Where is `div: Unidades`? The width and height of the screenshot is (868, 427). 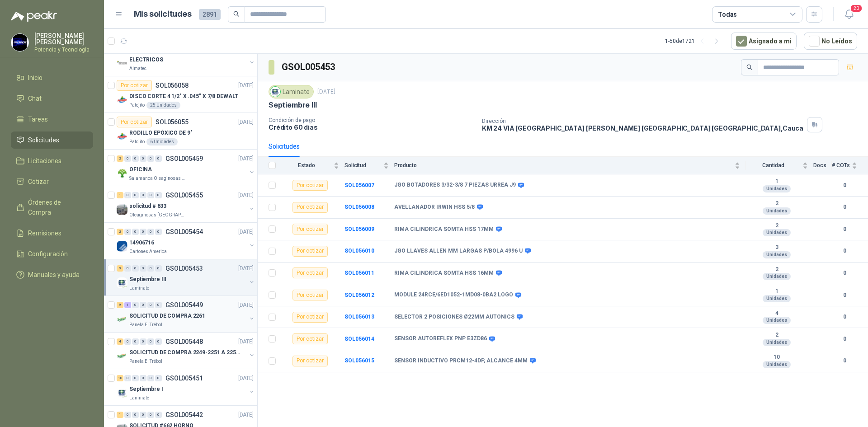 div: Unidades is located at coordinates (777, 189).